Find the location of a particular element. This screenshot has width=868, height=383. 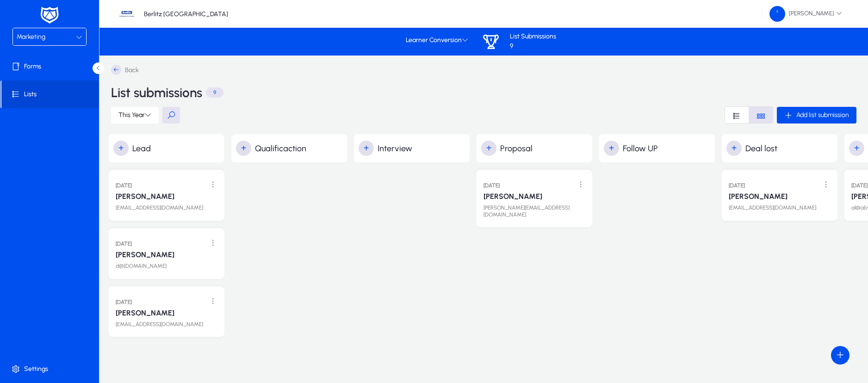

h2: Interview is located at coordinates (414, 148).